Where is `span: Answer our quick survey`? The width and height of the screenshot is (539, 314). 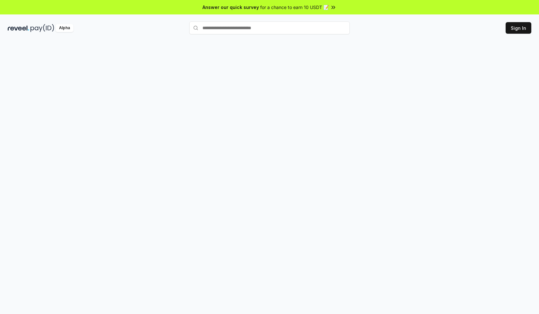
span: Answer our quick survey is located at coordinates (231, 7).